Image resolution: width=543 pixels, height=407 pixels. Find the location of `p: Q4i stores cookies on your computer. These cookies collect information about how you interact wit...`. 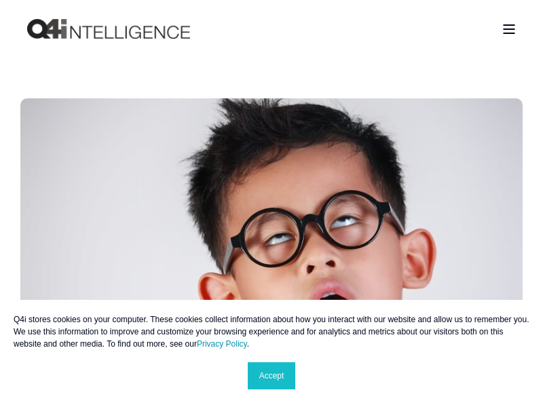

p: Q4i stores cookies on your computer. These cookies collect information about how you interact wit... is located at coordinates (271, 332).